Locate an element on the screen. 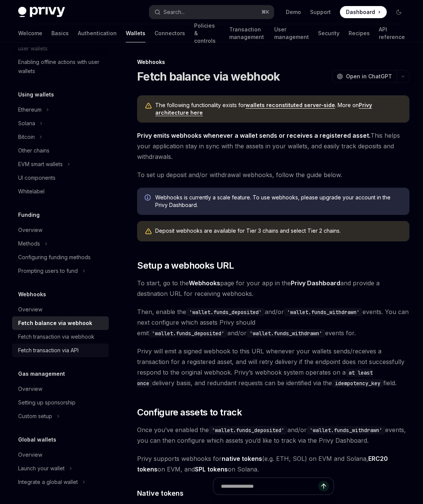  a: User management is located at coordinates (292, 33).